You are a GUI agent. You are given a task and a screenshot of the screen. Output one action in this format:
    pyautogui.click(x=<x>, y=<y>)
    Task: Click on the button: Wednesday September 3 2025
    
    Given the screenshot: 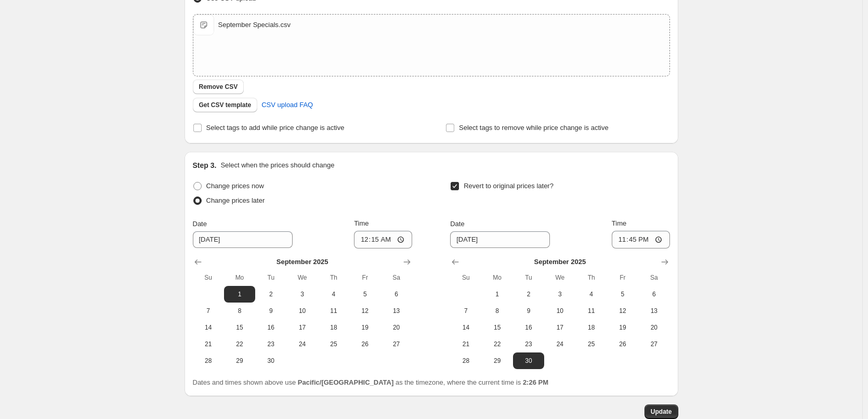 What is the action you would take?
    pyautogui.click(x=302, y=294)
    